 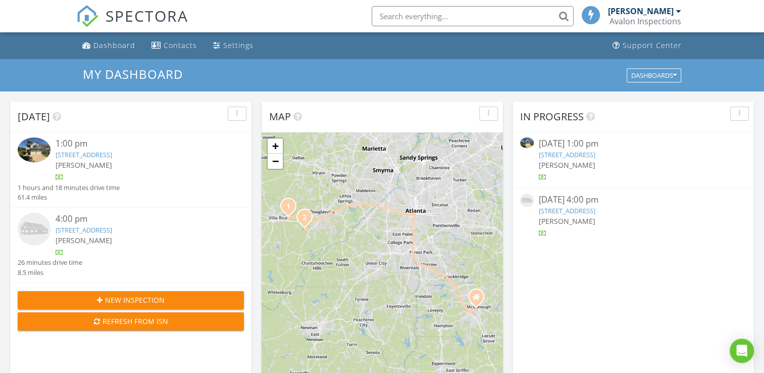 What do you see at coordinates (131, 321) in the screenshot?
I see `button: Refresh from ISN` at bounding box center [131, 321].